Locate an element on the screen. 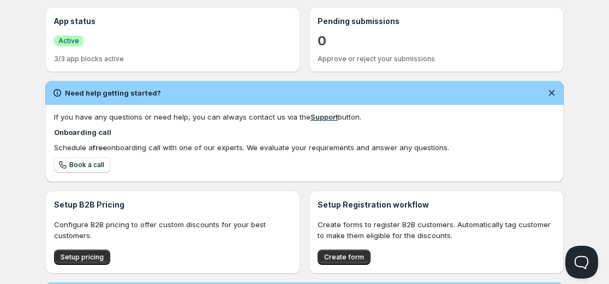  p: 3/3 app blocks active is located at coordinates (172, 59).